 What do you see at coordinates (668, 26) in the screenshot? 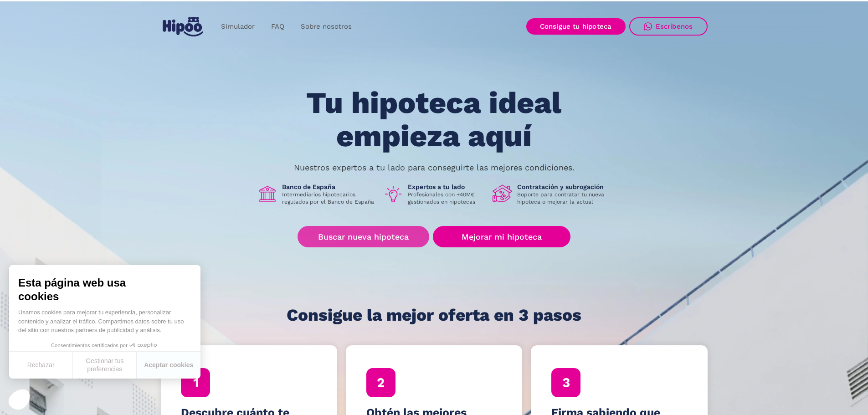
I see `a: Escríbenos` at bounding box center [668, 26].